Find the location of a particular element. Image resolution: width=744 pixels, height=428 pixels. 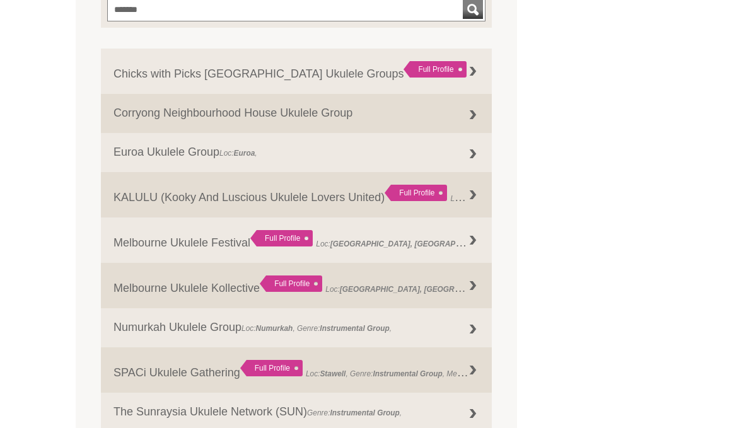

a: Euroa Ukulele GroupLoc:Euroa, is located at coordinates (296, 153).